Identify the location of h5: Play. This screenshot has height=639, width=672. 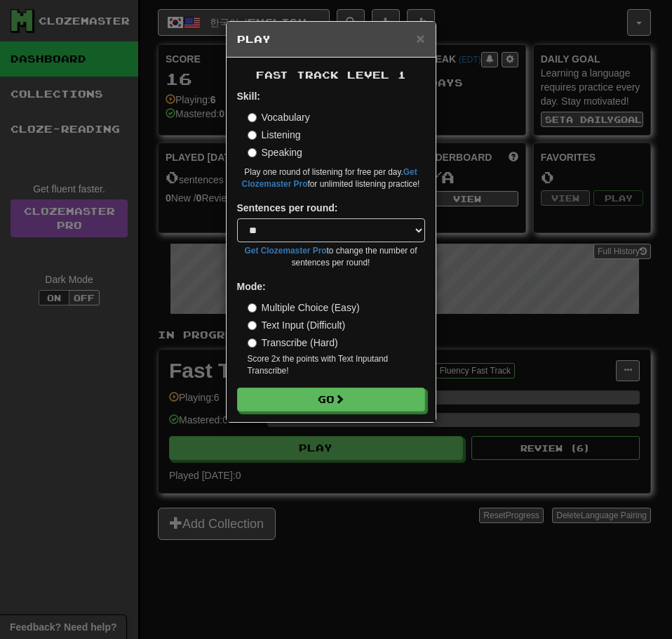
(332, 39).